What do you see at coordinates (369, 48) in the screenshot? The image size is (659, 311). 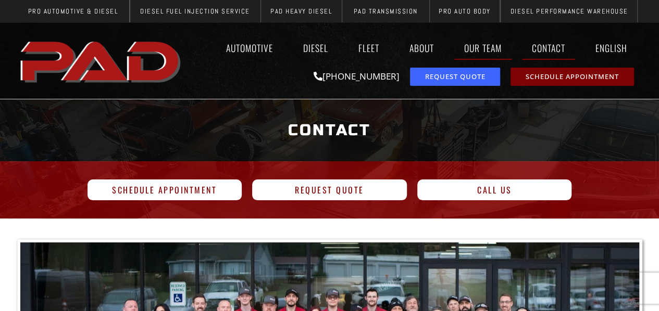 I see `a: Fleet` at bounding box center [369, 48].